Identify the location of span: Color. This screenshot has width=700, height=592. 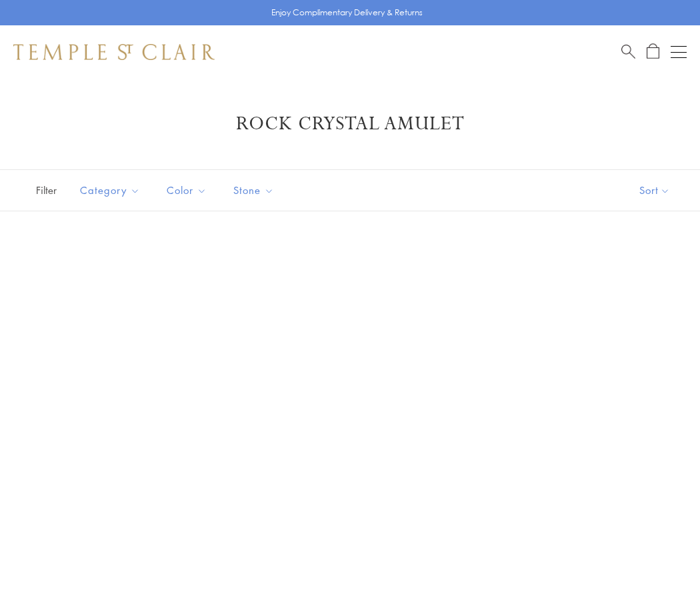
(188, 190).